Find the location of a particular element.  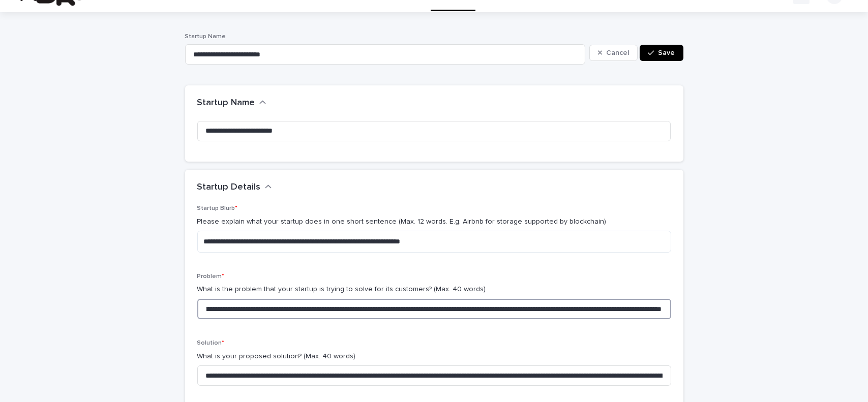

h2: Startup Details is located at coordinates (229, 188).